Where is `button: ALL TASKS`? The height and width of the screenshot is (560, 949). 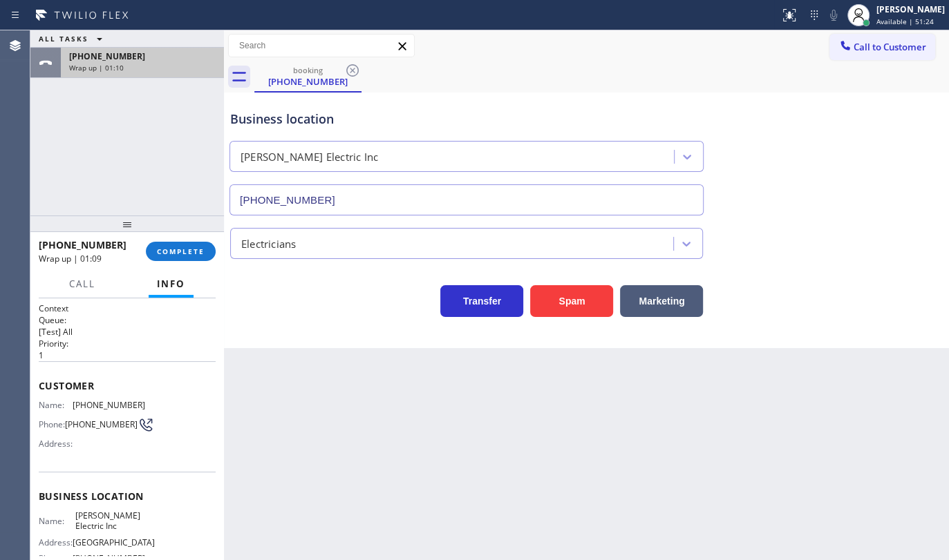 button: ALL TASKS is located at coordinates (73, 39).